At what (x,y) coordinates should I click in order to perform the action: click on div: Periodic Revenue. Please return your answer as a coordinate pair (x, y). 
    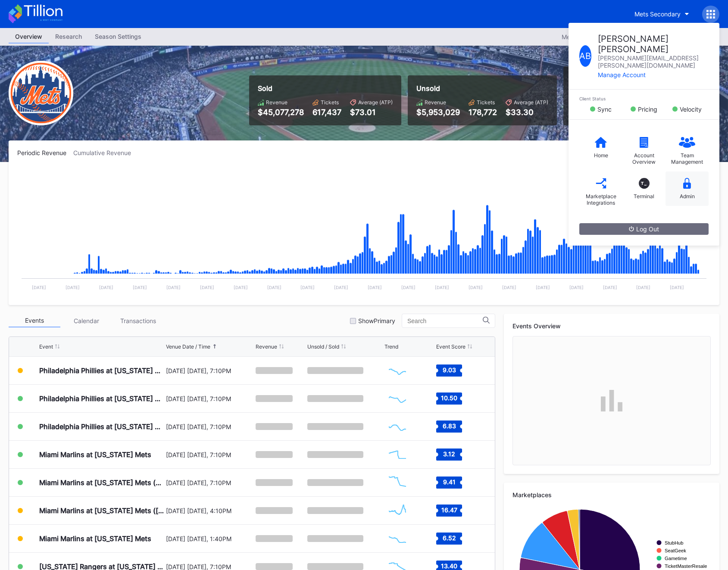
    Looking at the image, I should click on (45, 153).